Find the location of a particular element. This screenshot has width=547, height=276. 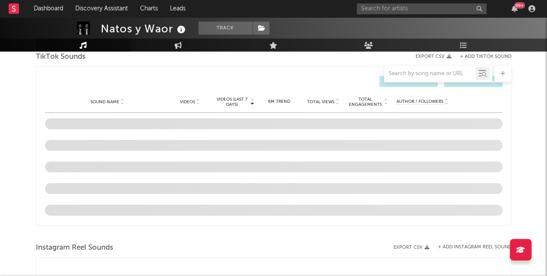

button: + Add Instagram Reel Sound is located at coordinates (475, 247).